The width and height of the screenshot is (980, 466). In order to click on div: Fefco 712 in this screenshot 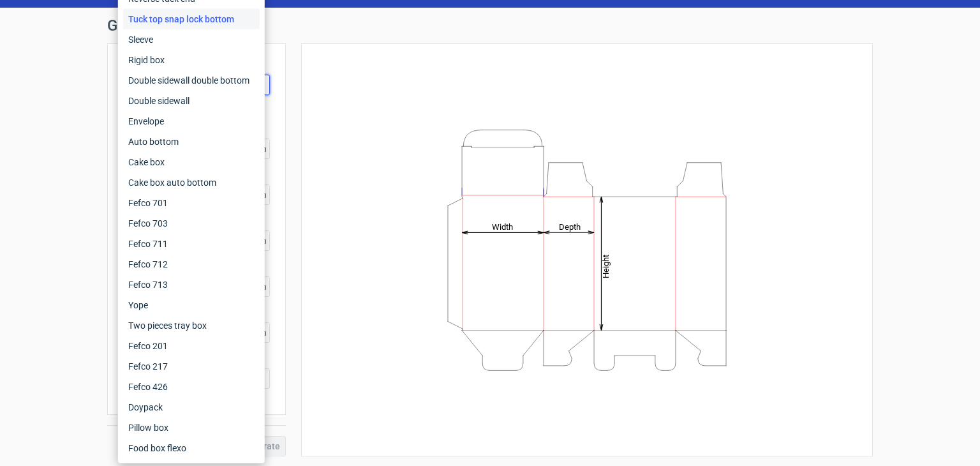, I will do `click(191, 265)`.